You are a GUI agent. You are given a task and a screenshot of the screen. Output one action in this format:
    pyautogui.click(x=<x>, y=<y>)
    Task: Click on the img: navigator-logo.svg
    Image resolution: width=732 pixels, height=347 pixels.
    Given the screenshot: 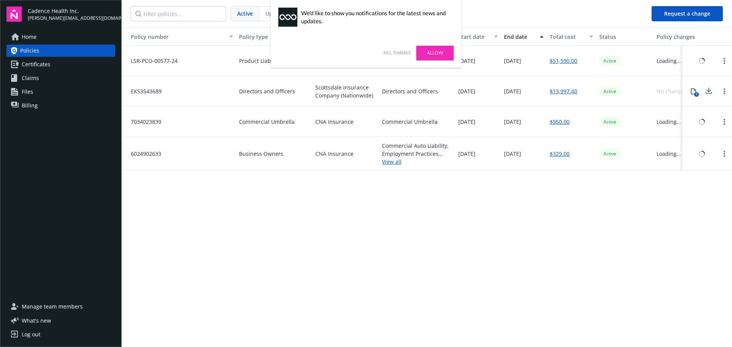 What is the action you would take?
    pyautogui.click(x=14, y=14)
    